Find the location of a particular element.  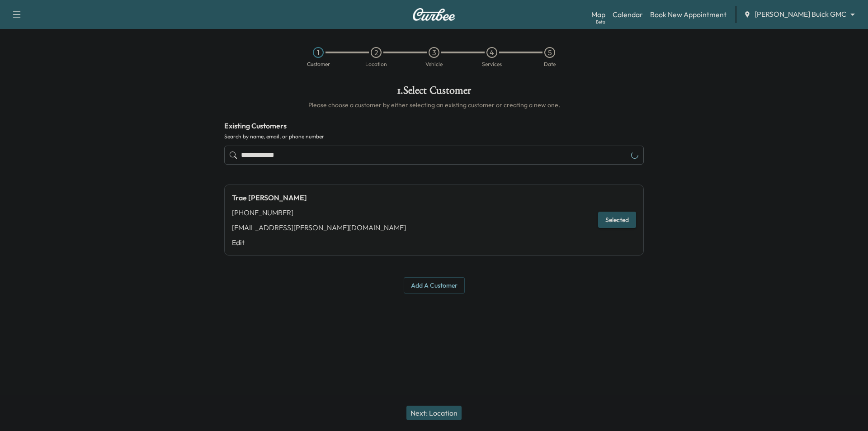

button: Add a customer is located at coordinates (434, 286).